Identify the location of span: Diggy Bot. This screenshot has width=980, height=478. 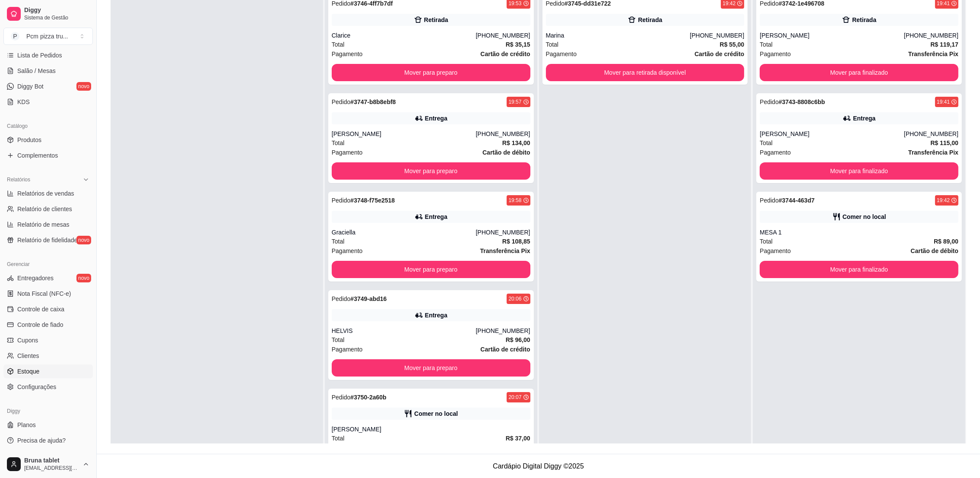
(30, 86).